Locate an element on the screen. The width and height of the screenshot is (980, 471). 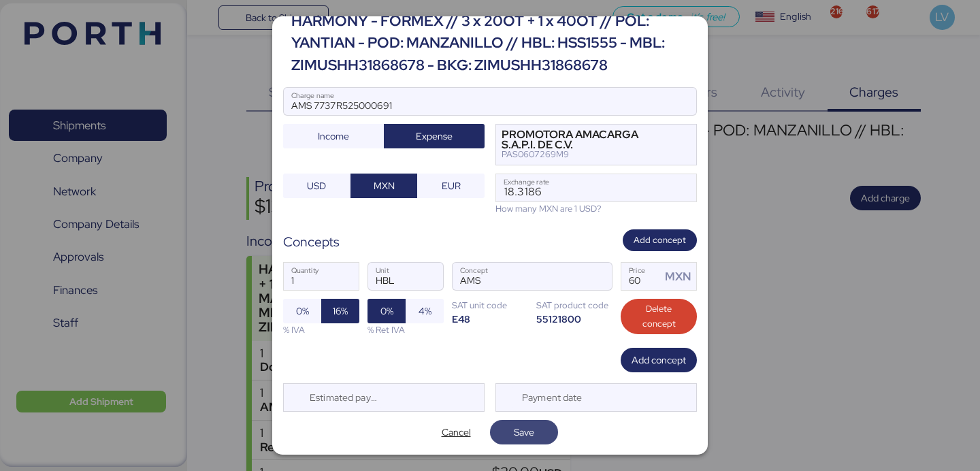
button: Delete concept is located at coordinates (659, 316).